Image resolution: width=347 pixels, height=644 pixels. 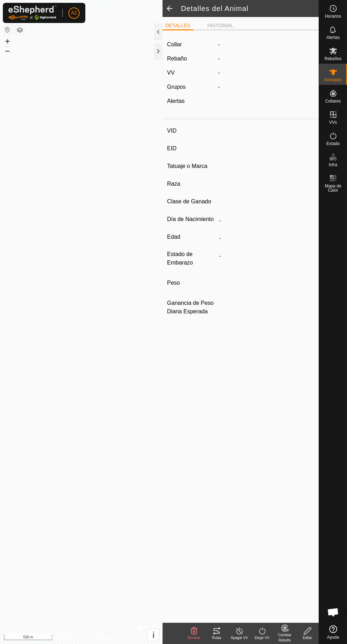 I want to click on label: Tatuaje o Marca, so click(x=191, y=166).